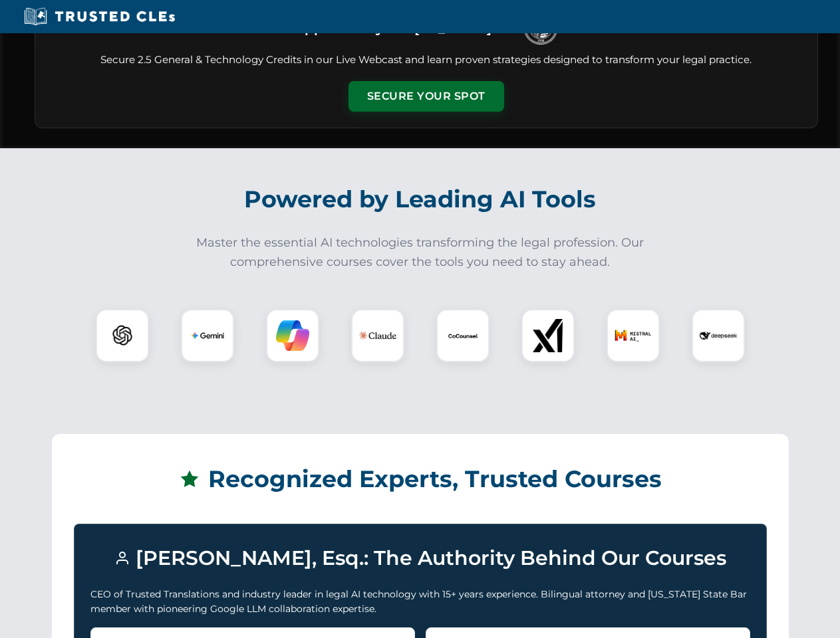 The height and width of the screenshot is (638, 840). I want to click on div: Mistral AI, so click(633, 336).